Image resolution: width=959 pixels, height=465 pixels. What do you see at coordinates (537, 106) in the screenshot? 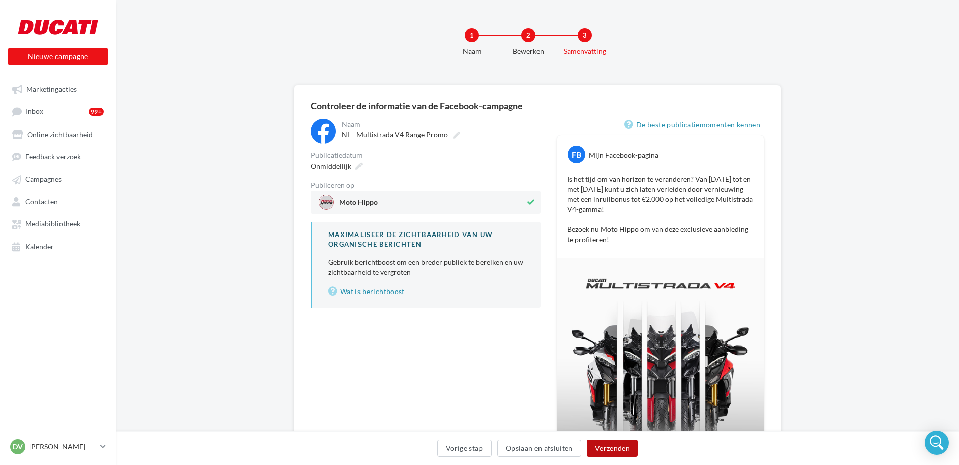
I see `div: Controleer de informatie van de Facebook-campagne` at bounding box center [537, 106].